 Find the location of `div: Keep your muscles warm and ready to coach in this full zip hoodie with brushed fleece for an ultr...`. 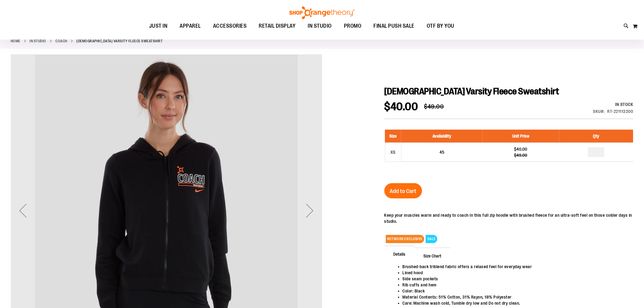

div: Keep your muscles warm and ready to coach in this full zip hoodie with brushed fleece for an ultr... is located at coordinates (509, 219).